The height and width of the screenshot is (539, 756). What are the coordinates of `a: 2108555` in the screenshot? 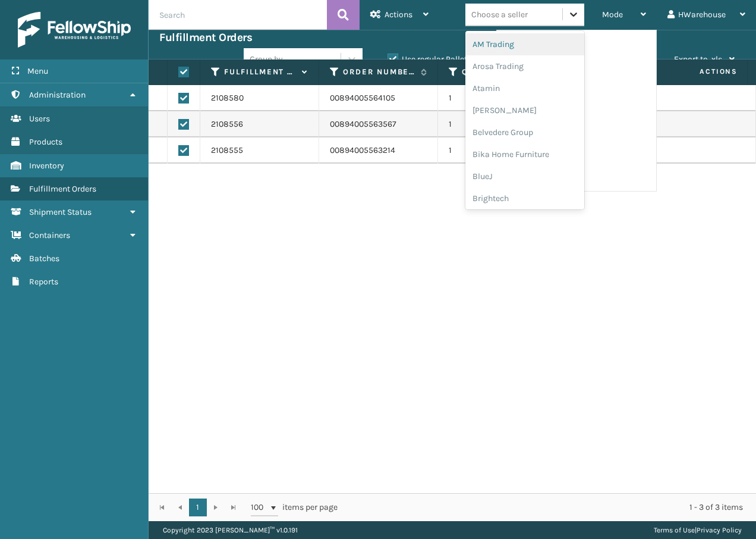 It's located at (227, 151).